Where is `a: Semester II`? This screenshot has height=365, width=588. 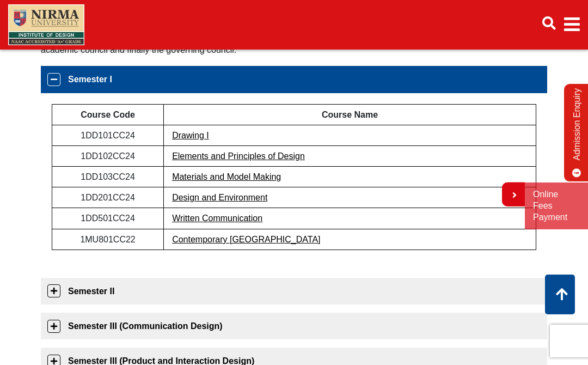 a: Semester II is located at coordinates (294, 291).